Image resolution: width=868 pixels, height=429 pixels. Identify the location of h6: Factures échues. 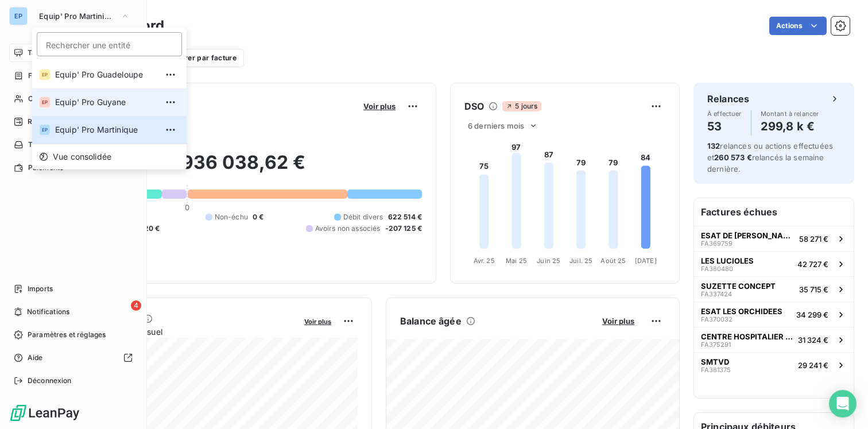
(774, 212).